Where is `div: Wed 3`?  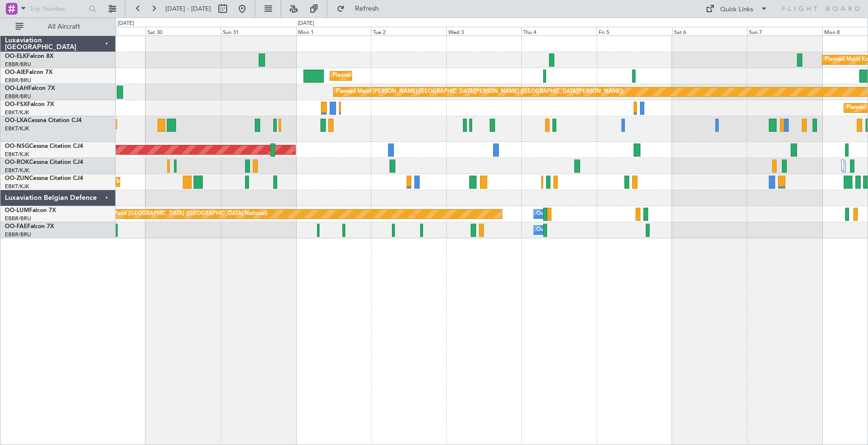 div: Wed 3 is located at coordinates (483, 31).